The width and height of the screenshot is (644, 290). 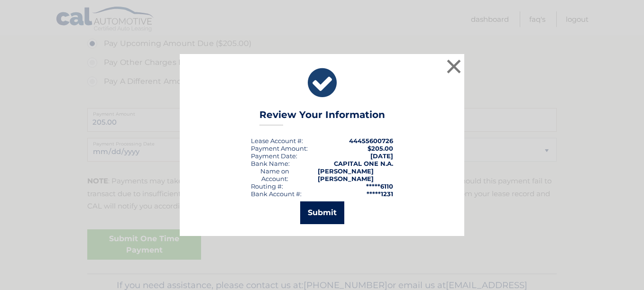 What do you see at coordinates (267, 186) in the screenshot?
I see `div: Routing #:` at bounding box center [267, 186].